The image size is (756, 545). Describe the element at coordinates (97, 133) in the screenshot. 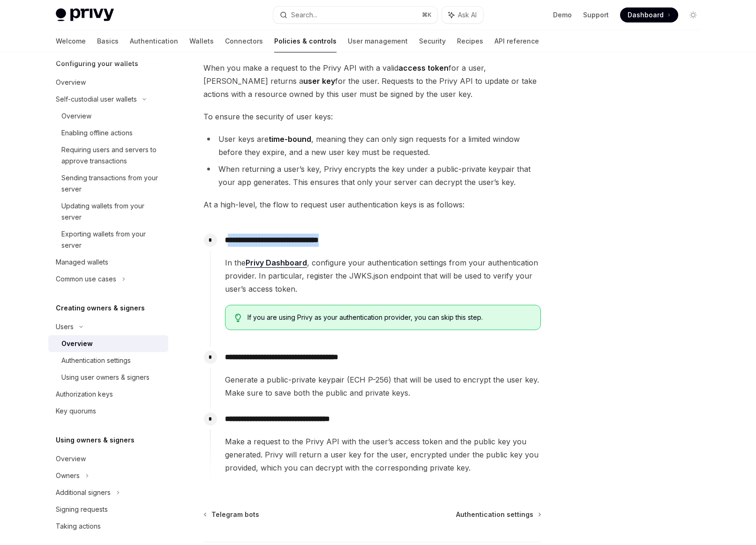

I see `div: Enabling offline actions` at that location.